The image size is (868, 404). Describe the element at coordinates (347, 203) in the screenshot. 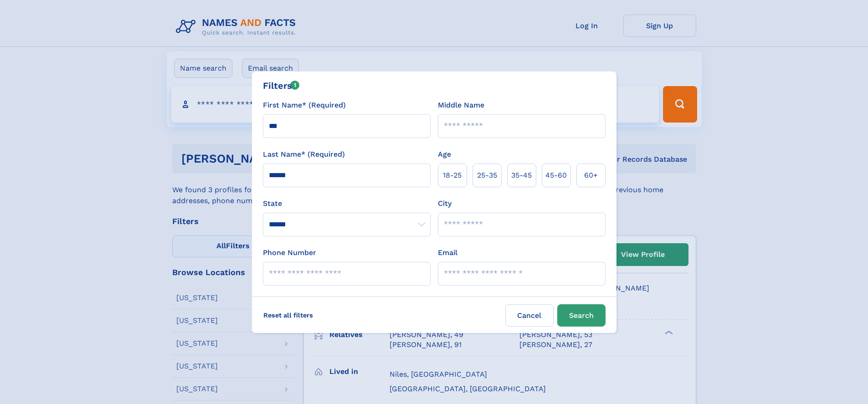

I see `label: State` at that location.